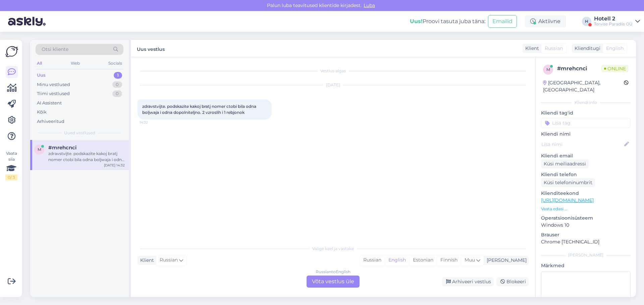 This screenshot has height=305, width=644. I want to click on p: Märkmed, so click(586, 266).